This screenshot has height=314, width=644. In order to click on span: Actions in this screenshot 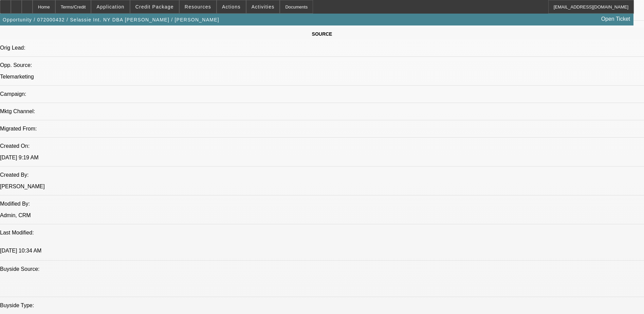, I will do `click(231, 7)`.